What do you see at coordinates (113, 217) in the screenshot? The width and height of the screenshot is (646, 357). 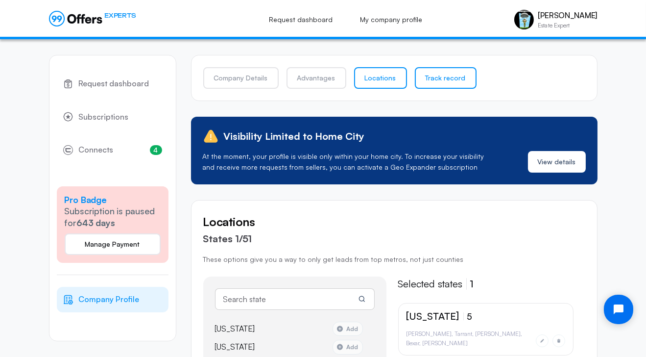 I see `p: Subscription is paused for` at bounding box center [113, 217].